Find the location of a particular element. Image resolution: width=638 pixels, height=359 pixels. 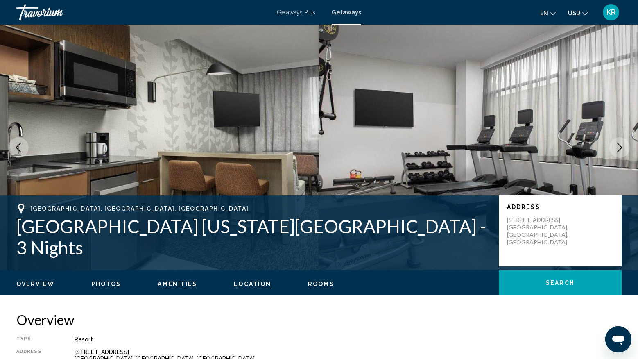

span: Getaways Plus is located at coordinates (296, 12).